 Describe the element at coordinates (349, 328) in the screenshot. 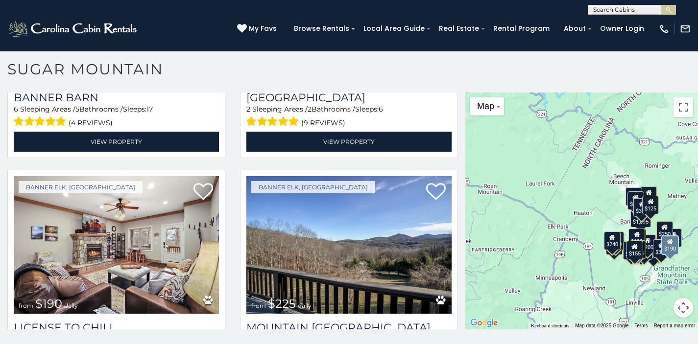

I see `h3: Mountain Skye Lodge` at that location.